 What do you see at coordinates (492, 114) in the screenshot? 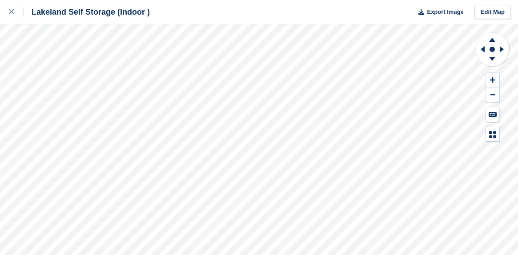
I see `button: Keyboard Shortcuts` at bounding box center [492, 114].